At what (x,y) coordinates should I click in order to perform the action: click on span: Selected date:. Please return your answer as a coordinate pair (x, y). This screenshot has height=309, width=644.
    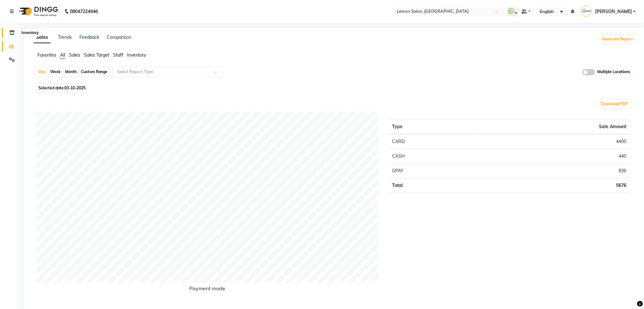
    Looking at the image, I should click on (62, 88).